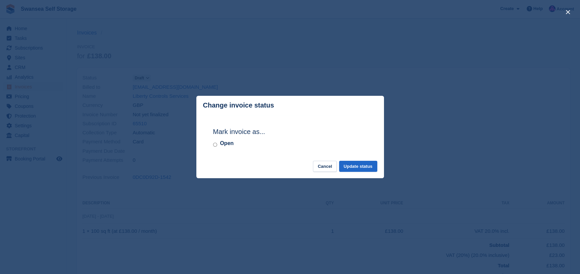  Describe the element at coordinates (290, 132) in the screenshot. I see `h2: Mark invoice as...` at that location.